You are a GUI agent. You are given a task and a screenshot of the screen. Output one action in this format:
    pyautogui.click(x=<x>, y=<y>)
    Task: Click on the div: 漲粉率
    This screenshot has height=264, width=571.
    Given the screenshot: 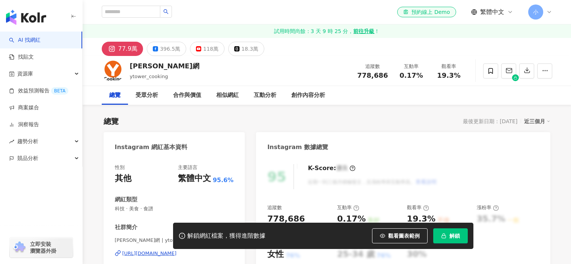 What is the action you would take?
    pyautogui.click(x=488, y=208)
    